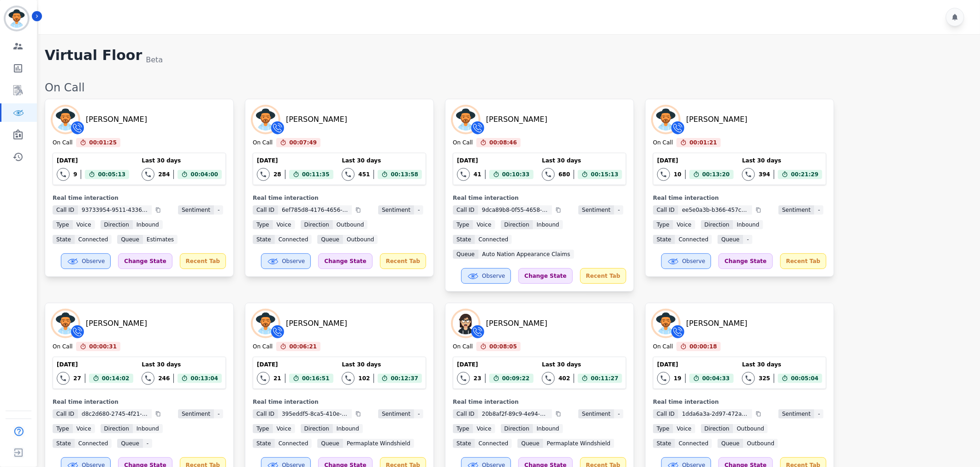 Image resolution: width=980 pixels, height=467 pixels. What do you see at coordinates (315, 414) in the screenshot?
I see `span: 395eddf5-8ca5-410e-b4aa-342a2141e5c6` at bounding box center [315, 414].